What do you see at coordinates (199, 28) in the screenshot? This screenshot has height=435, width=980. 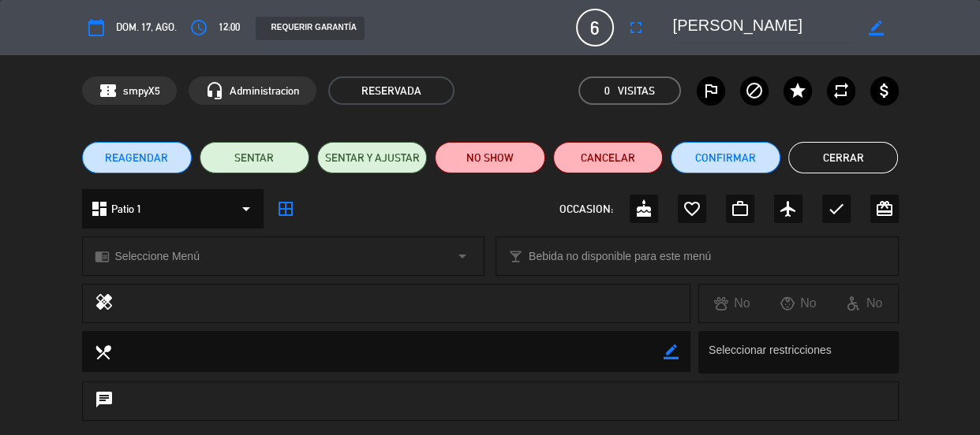 I see `button: access_time` at bounding box center [199, 28].